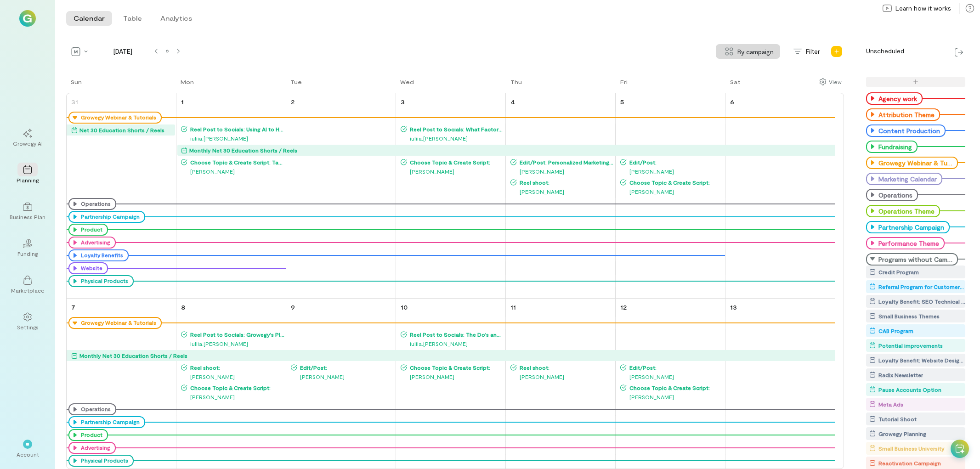 This screenshot has width=980, height=469. I want to click on span: Reel Post to Socials: The Do's and Don'ts of Customer Engagement, so click(456, 334).